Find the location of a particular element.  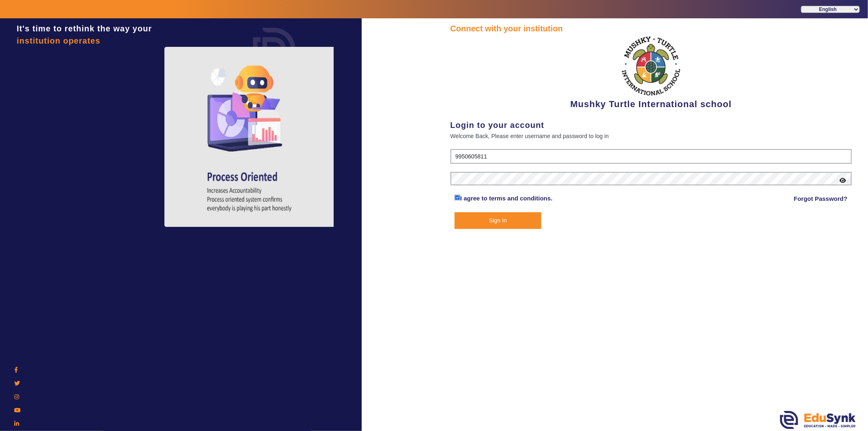

a: I agree to terms and conditions. is located at coordinates (506, 198).